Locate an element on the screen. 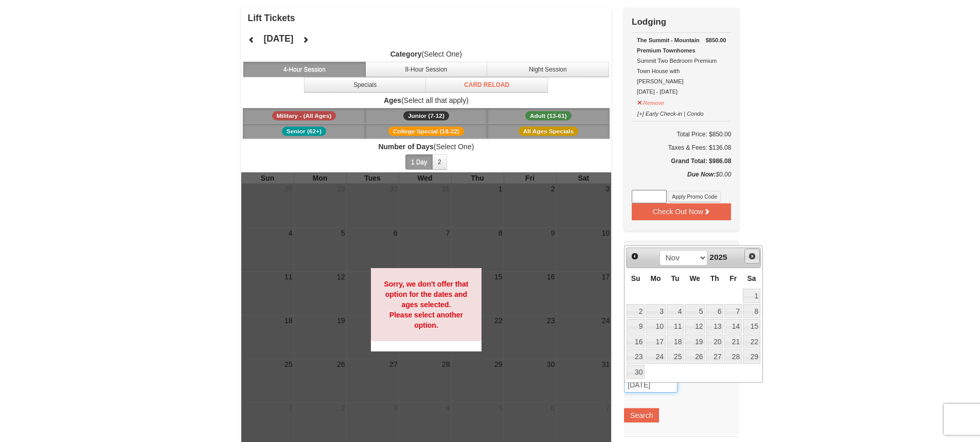 The image size is (980, 442). a: 16 is located at coordinates (635, 342).